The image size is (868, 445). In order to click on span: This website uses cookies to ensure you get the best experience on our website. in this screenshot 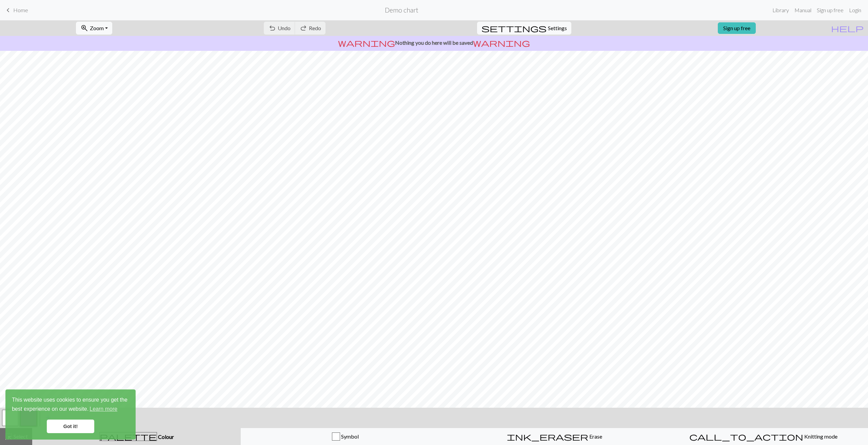, I will do `click(71, 405)`.